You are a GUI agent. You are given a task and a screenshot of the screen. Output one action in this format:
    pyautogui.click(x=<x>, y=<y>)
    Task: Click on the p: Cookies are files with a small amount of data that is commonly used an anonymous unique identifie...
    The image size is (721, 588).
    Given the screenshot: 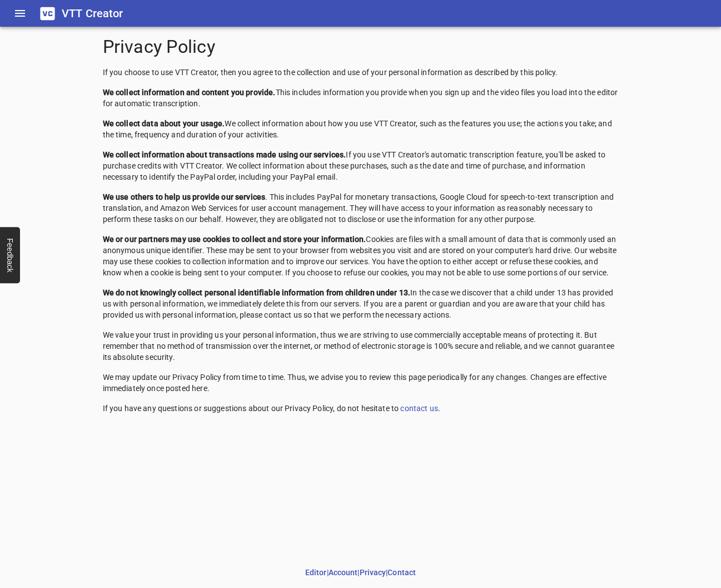 What is the action you would take?
    pyautogui.click(x=360, y=256)
    